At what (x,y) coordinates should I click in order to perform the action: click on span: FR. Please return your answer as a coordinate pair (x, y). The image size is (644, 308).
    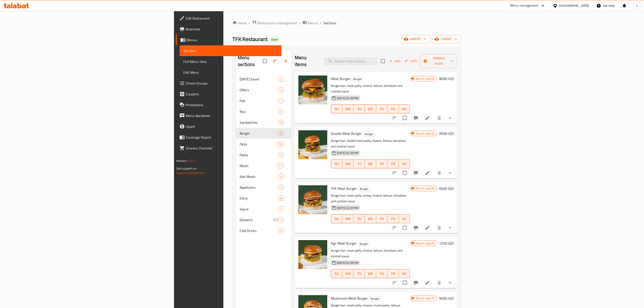
    Looking at the image, I should click on (393, 219).